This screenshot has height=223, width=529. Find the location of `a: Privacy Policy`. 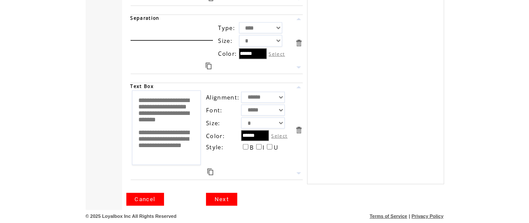

a: Privacy Policy is located at coordinates (428, 216).